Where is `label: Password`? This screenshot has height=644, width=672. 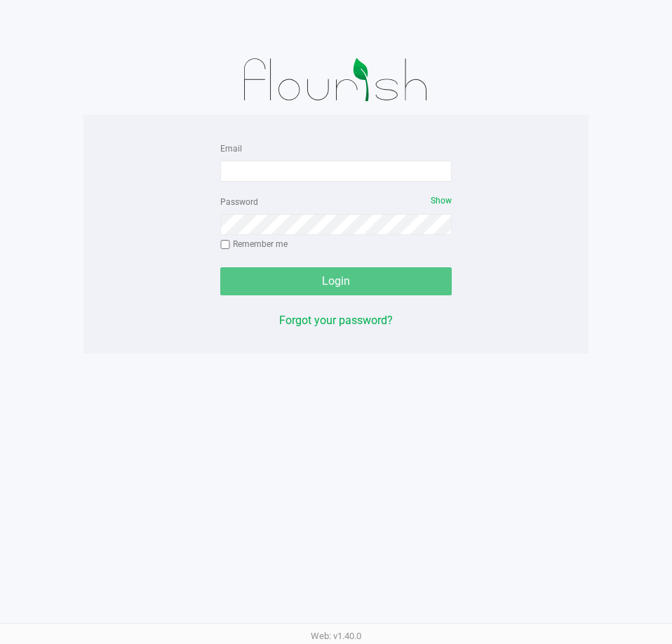 label: Password is located at coordinates (239, 202).